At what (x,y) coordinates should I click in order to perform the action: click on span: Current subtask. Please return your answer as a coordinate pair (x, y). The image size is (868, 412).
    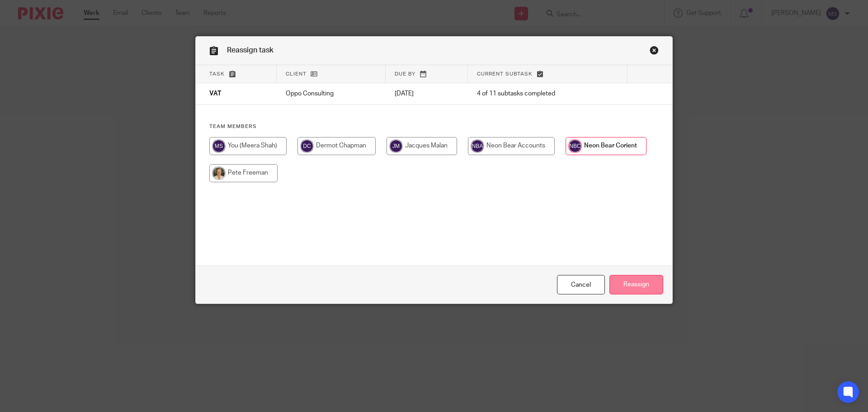
    Looking at the image, I should click on (504, 74).